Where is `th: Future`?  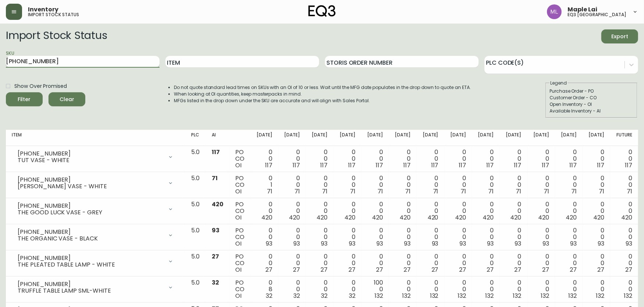 th: Future is located at coordinates (624, 138).